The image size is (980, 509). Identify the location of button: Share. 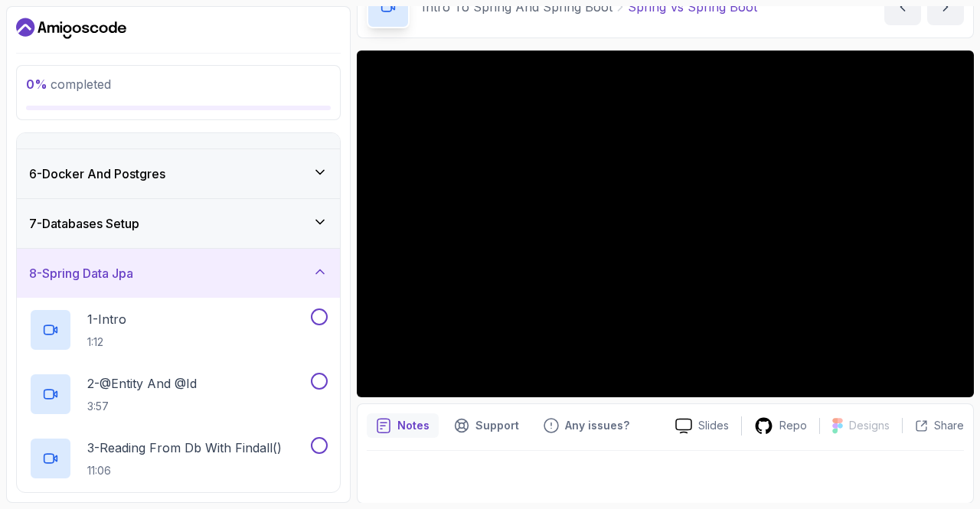
(933, 426).